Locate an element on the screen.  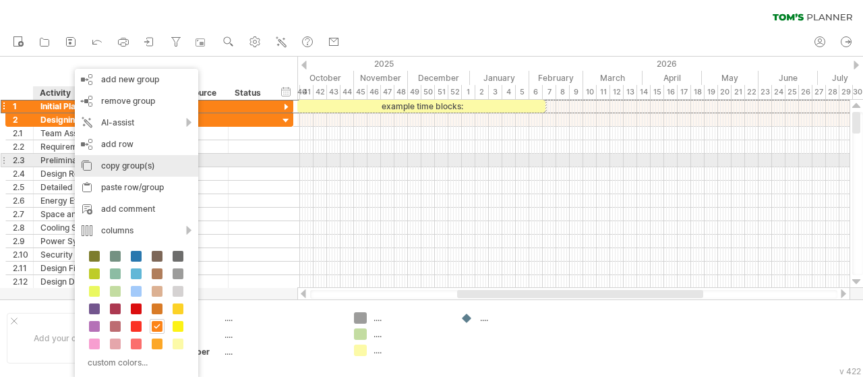
div: 46 is located at coordinates (374, 92).